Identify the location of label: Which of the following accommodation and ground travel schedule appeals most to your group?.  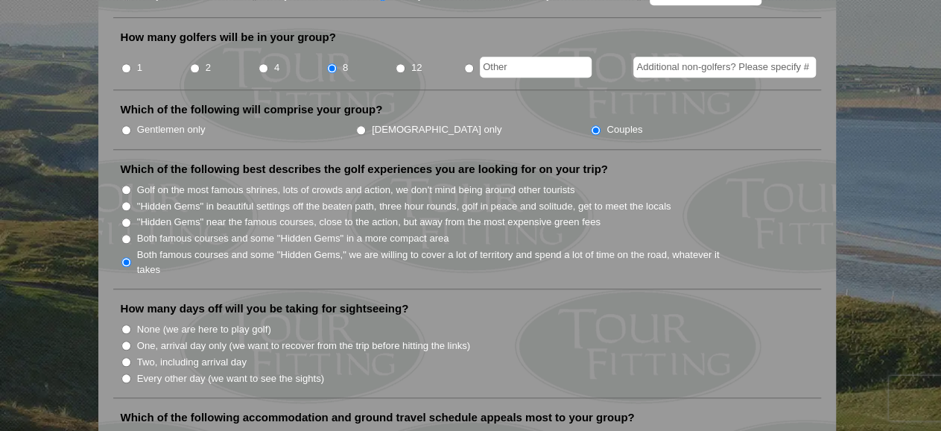
(378, 417).